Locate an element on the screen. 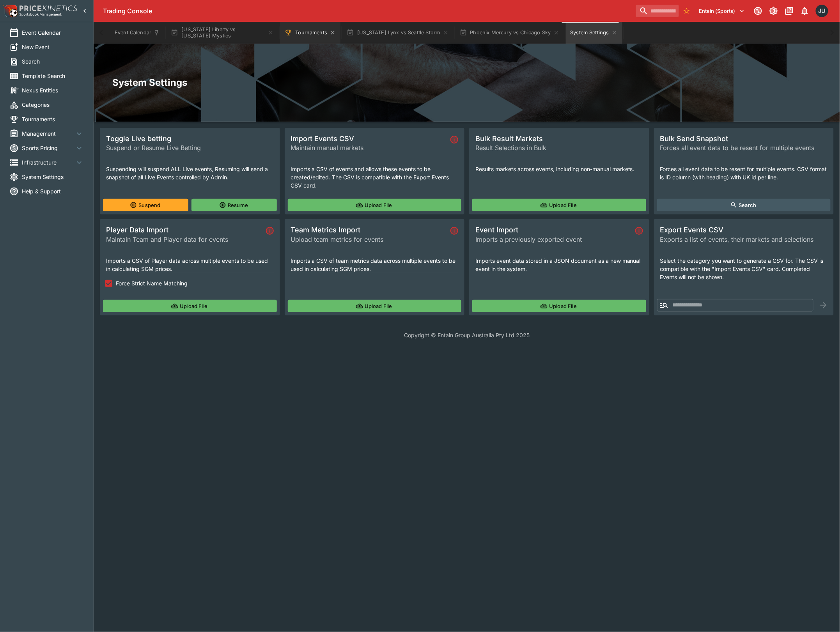  span: Nexus Entities is located at coordinates (52, 90).